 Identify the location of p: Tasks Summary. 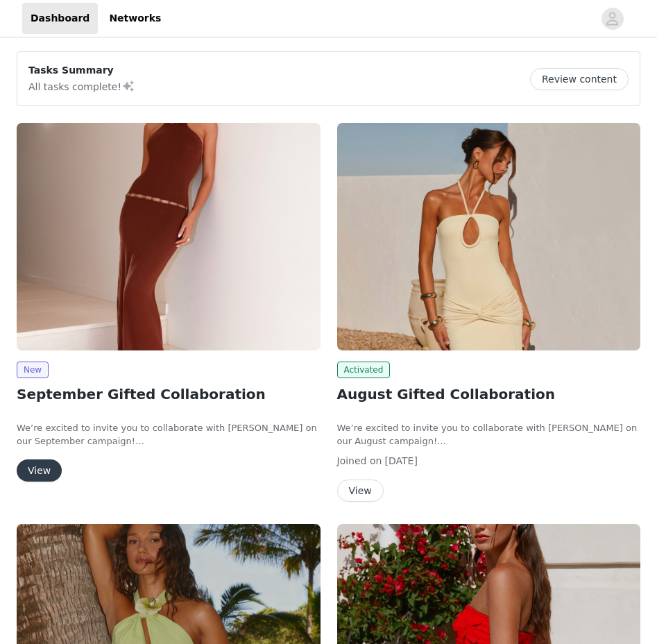
(82, 70).